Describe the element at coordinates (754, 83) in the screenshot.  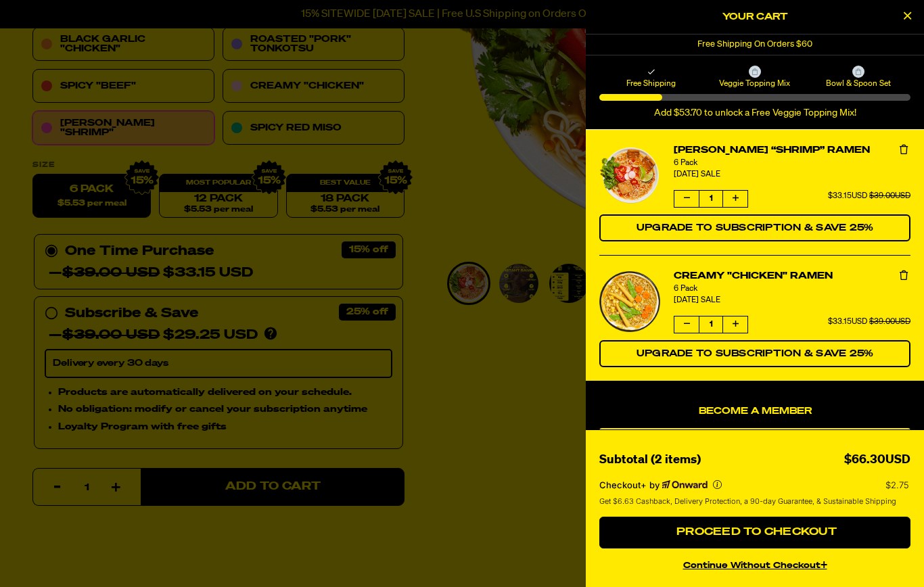
I see `span: Veggie Topping Mix` at that location.